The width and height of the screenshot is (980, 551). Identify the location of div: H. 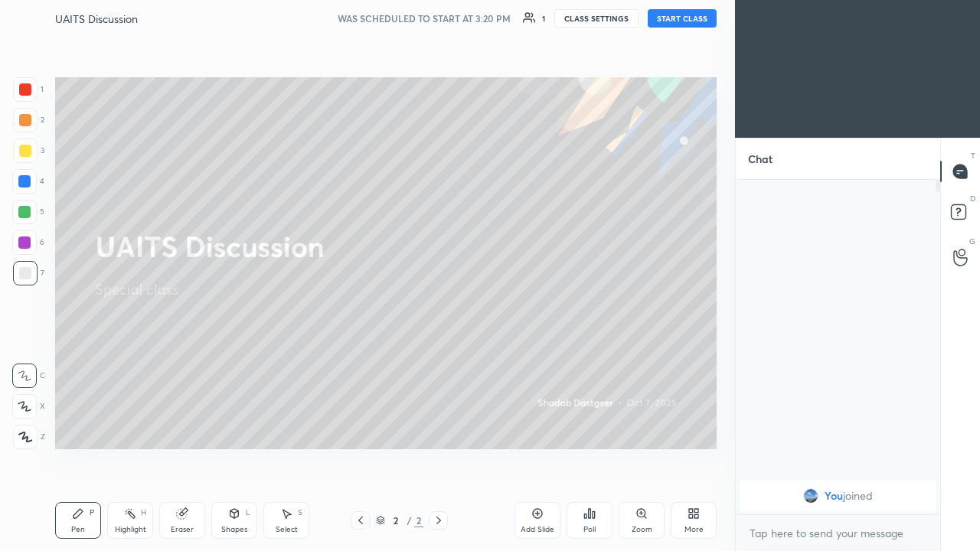
(143, 513).